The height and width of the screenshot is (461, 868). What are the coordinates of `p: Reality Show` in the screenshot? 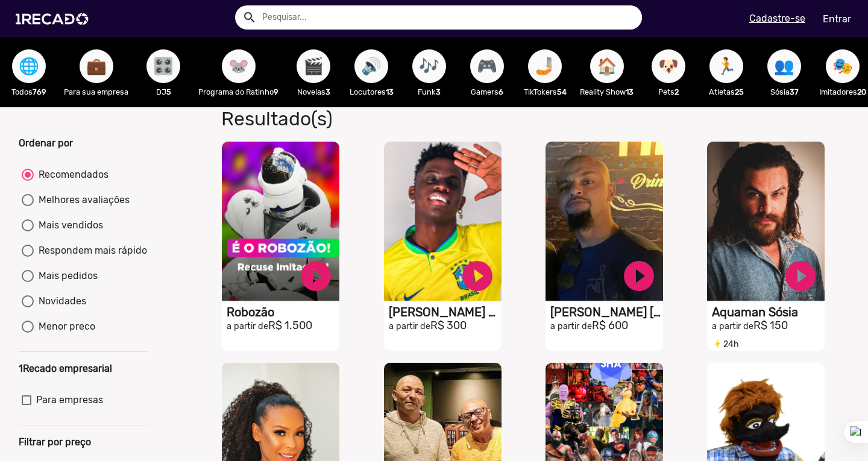 It's located at (607, 92).